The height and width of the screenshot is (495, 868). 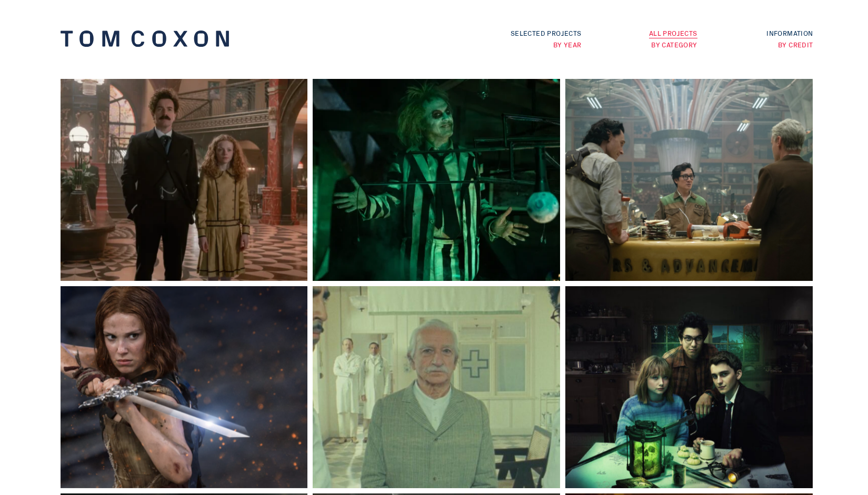 What do you see at coordinates (789, 33) in the screenshot?
I see `a: Information` at bounding box center [789, 33].